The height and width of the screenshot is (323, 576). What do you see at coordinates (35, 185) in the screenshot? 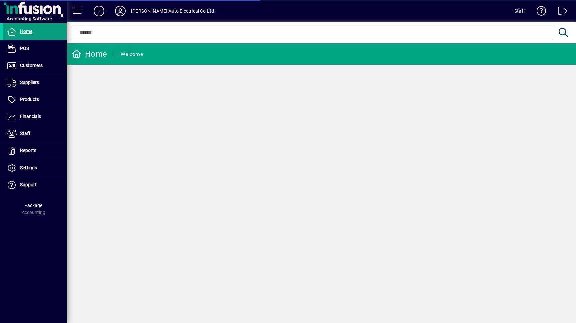
I see `a: Support` at bounding box center [35, 185].